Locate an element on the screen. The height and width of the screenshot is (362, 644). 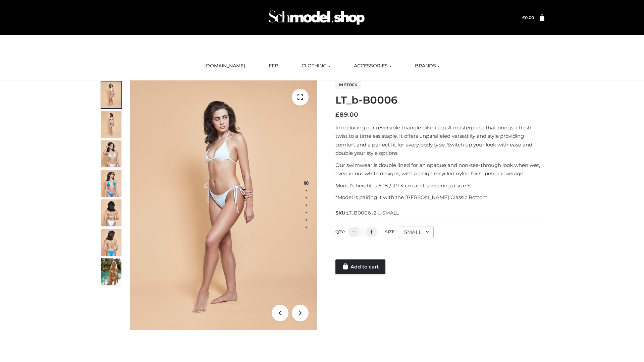
img: Schmodel Admin 964 is located at coordinates (316, 18).